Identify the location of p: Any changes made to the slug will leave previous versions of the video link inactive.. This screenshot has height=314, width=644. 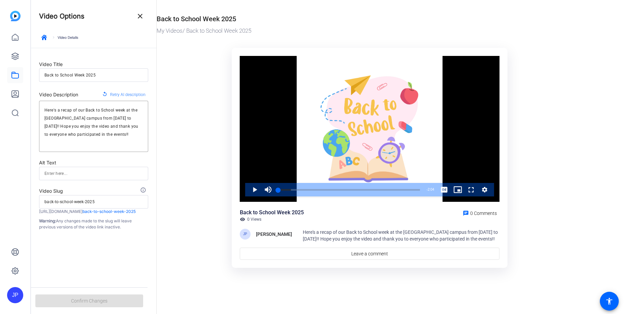
(93, 224).